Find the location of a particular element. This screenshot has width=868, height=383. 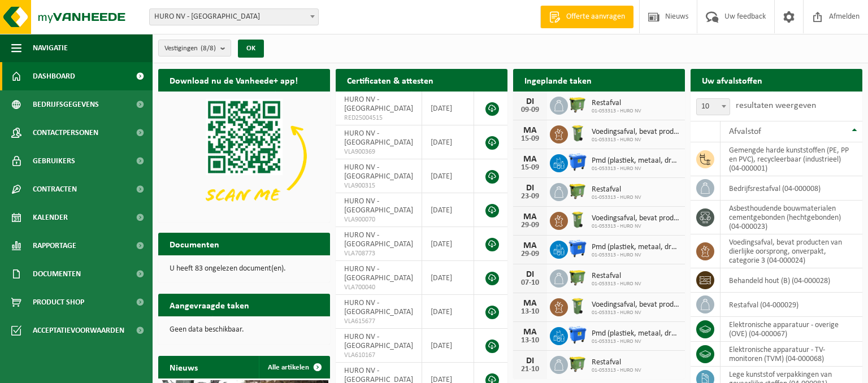

span: VLA900315 is located at coordinates (379, 186).